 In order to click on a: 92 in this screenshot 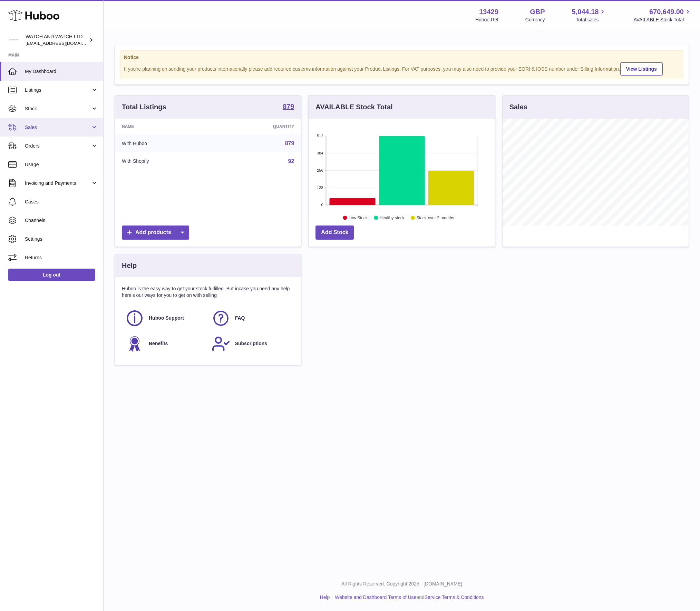, I will do `click(292, 161)`.